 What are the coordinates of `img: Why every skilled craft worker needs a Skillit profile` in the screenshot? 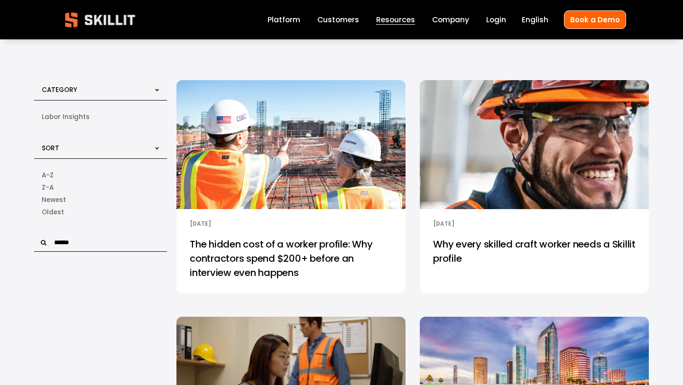 It's located at (535, 145).